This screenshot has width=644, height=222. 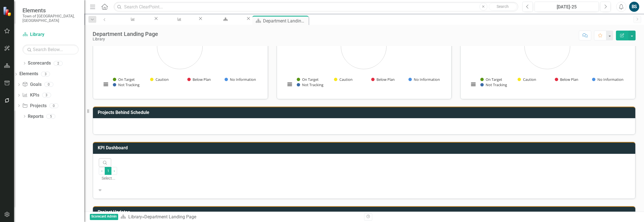 I want to click on button: BS, so click(x=634, y=7).